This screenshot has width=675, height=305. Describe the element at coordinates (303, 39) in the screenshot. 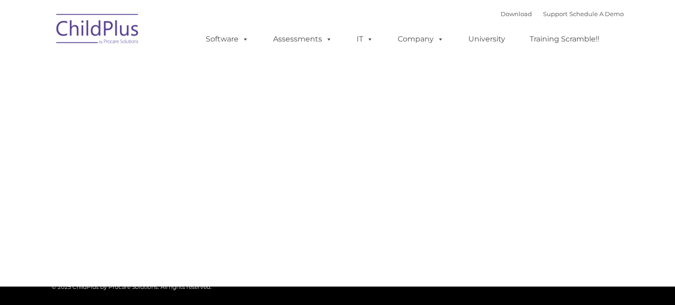

I see `a: Assessments` at that location.